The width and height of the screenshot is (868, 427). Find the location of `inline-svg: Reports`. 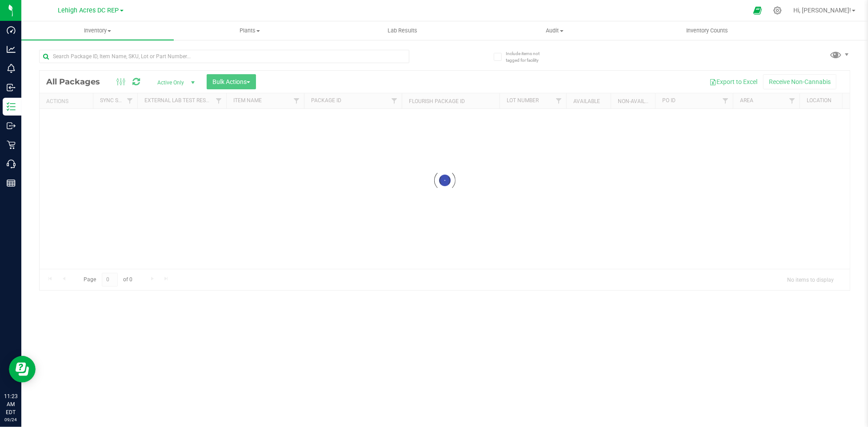

inline-svg: Reports is located at coordinates (11, 183).